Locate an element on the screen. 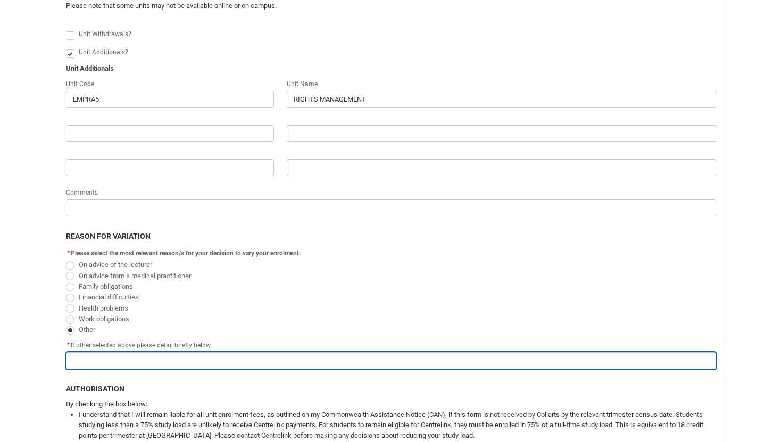  span: Comments is located at coordinates (82, 193).